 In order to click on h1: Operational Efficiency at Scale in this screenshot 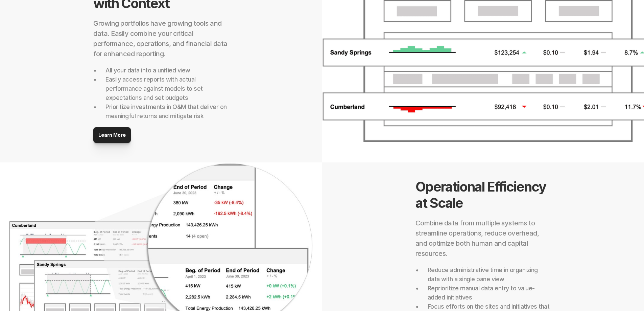, I will do `click(483, 195)`.